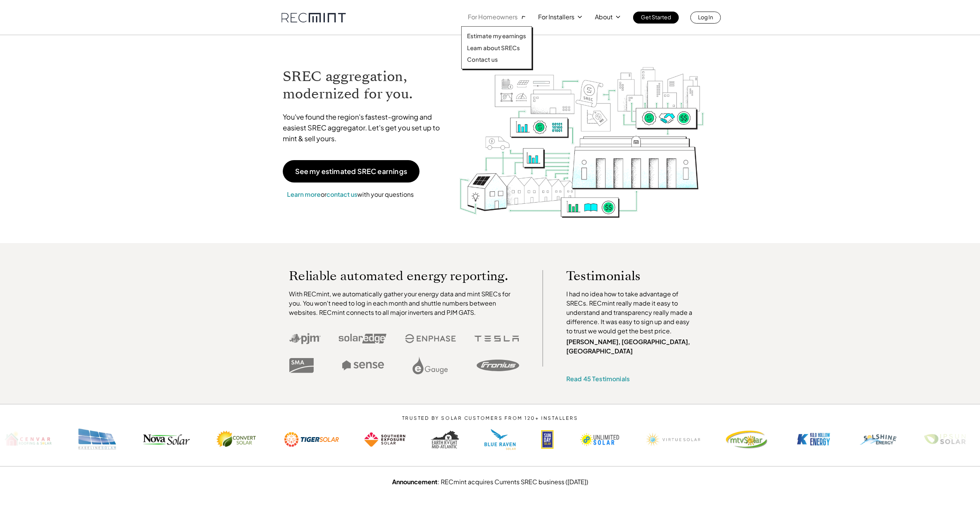  What do you see at coordinates (342, 194) in the screenshot?
I see `span: contact us` at bounding box center [342, 194].